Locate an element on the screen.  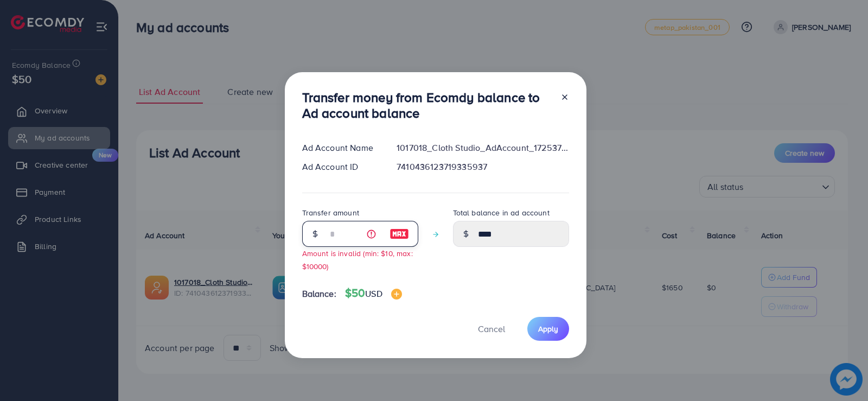
div: 1017018_Cloth Studio_AdAccount_1725376621115 is located at coordinates (482, 147).